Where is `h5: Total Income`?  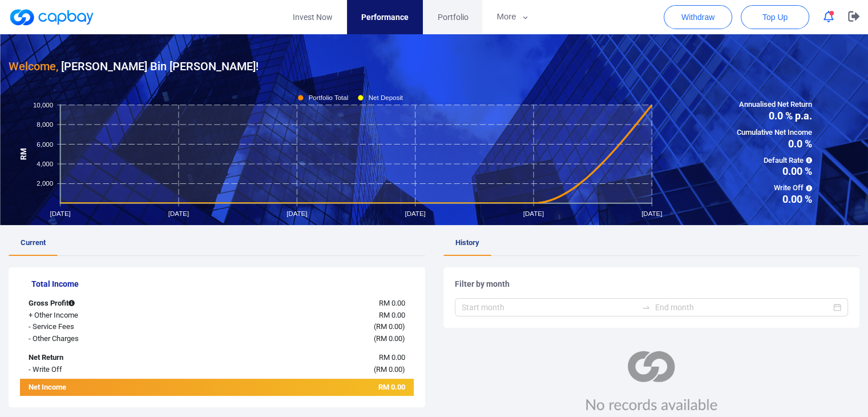 h5: Total Income is located at coordinates (223, 284).